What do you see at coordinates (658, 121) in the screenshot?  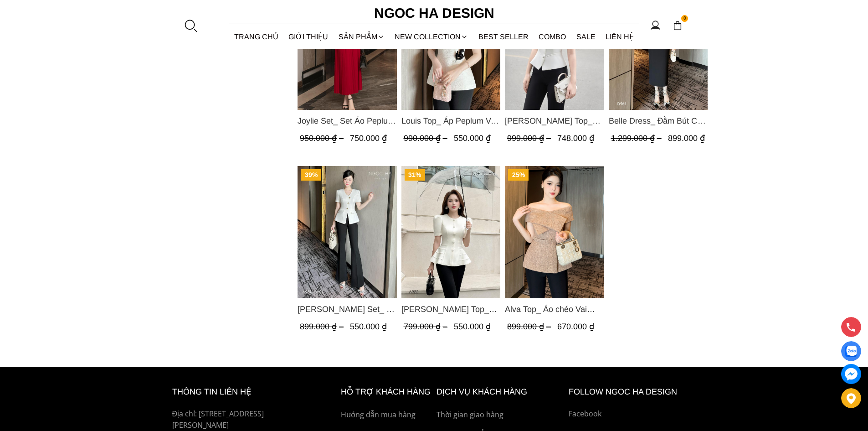 I see `a: Link to Belle Dress_ Đầm Bút Chì Đen Phối Choàng Vai May Ly Màu Trắng Kèm Hoa D961` at bounding box center [658, 121].